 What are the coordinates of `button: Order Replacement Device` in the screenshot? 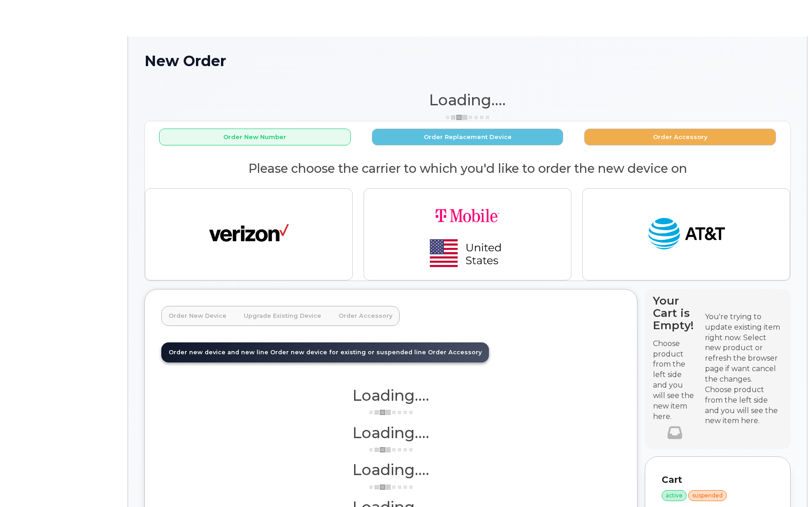 It's located at (467, 136).